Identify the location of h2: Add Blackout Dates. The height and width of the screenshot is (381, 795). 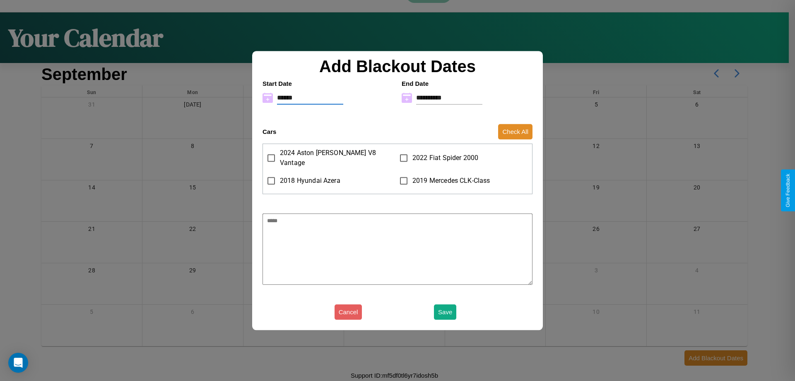
(398, 66).